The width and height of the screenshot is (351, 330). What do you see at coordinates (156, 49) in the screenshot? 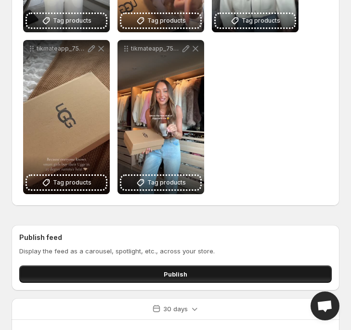
I see `p: tikmateapp_7536508300687428886_hd` at bounding box center [156, 49].